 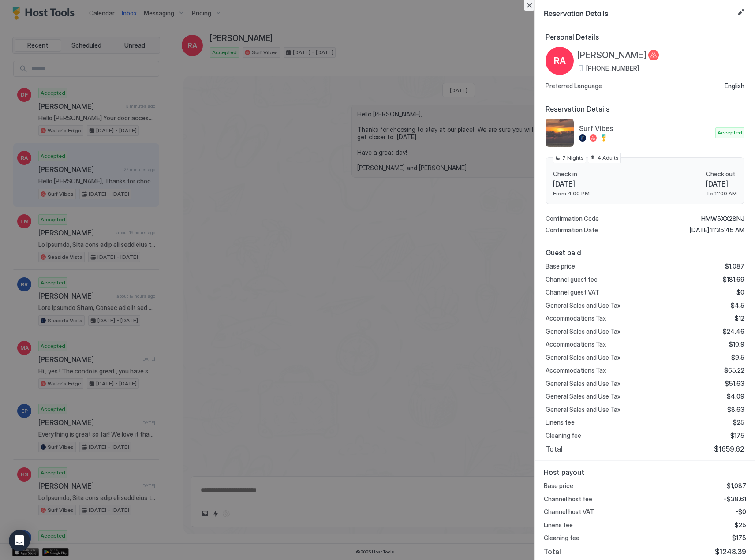 What do you see at coordinates (738, 358) in the screenshot?
I see `span: $9.5` at bounding box center [738, 358].